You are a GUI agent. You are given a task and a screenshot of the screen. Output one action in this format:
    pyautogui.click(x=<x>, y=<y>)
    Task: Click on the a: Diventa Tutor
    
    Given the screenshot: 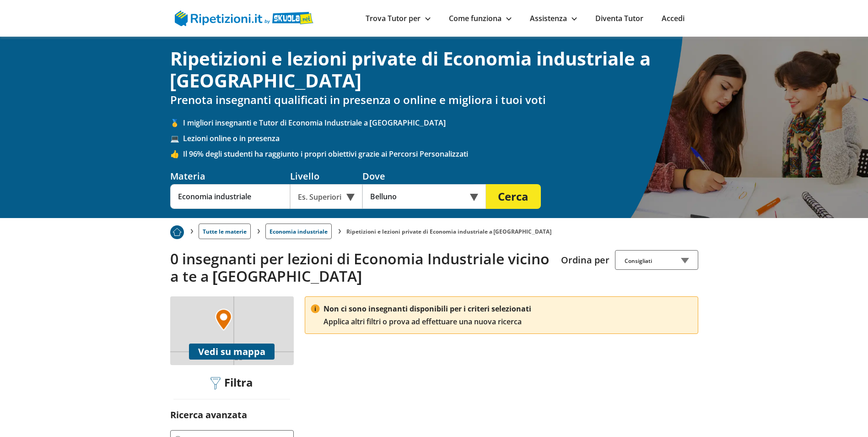 What is the action you would take?
    pyautogui.click(x=619, y=18)
    